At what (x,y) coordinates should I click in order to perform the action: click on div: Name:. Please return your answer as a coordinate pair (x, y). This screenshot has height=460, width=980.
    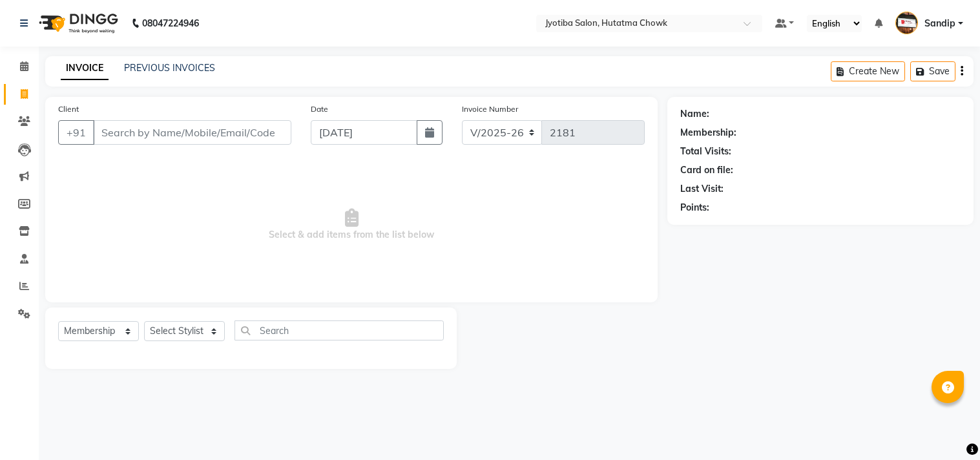
    Looking at the image, I should click on (694, 114).